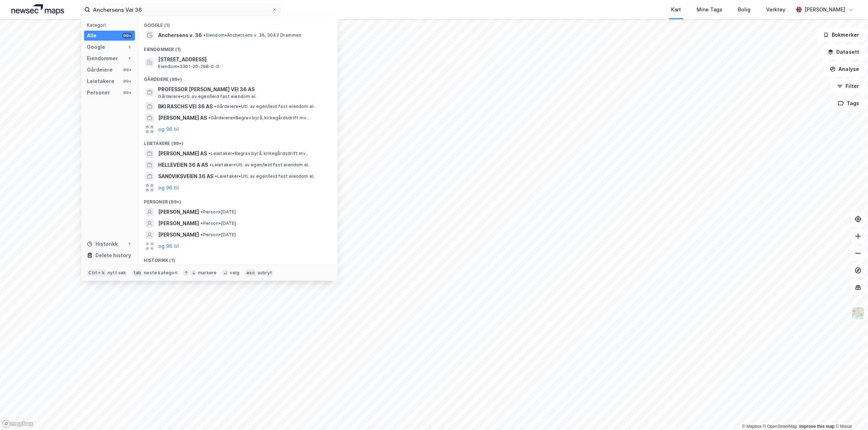 This screenshot has width=868, height=430. I want to click on div: Kategori, so click(111, 25).